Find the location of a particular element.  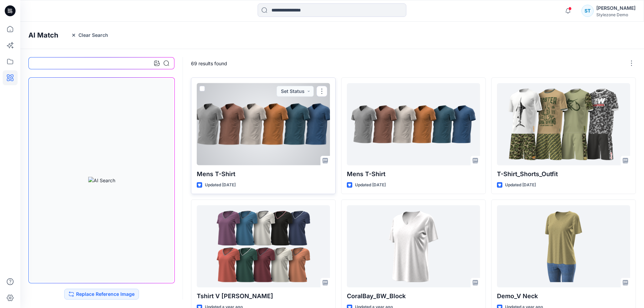

p: Demo_V Neck is located at coordinates (563, 296).